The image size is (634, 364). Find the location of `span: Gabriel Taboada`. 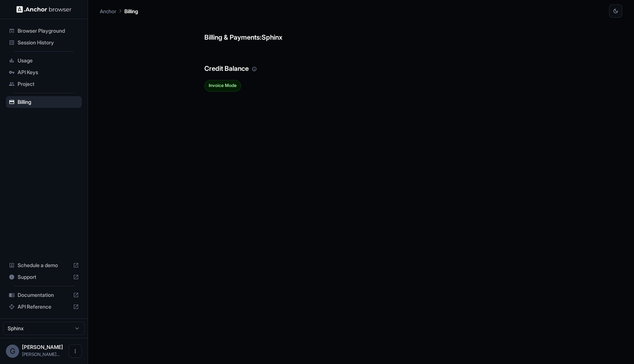

span: Gabriel Taboada is located at coordinates (43, 346).